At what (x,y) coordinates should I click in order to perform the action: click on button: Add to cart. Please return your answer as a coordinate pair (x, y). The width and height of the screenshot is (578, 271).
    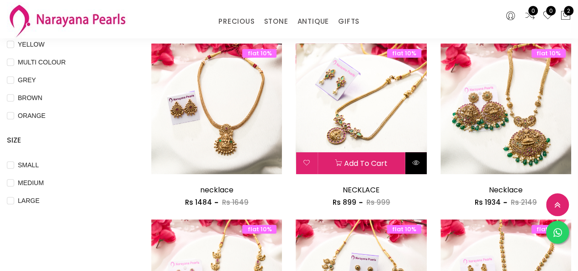
    Looking at the image, I should click on (361, 163).